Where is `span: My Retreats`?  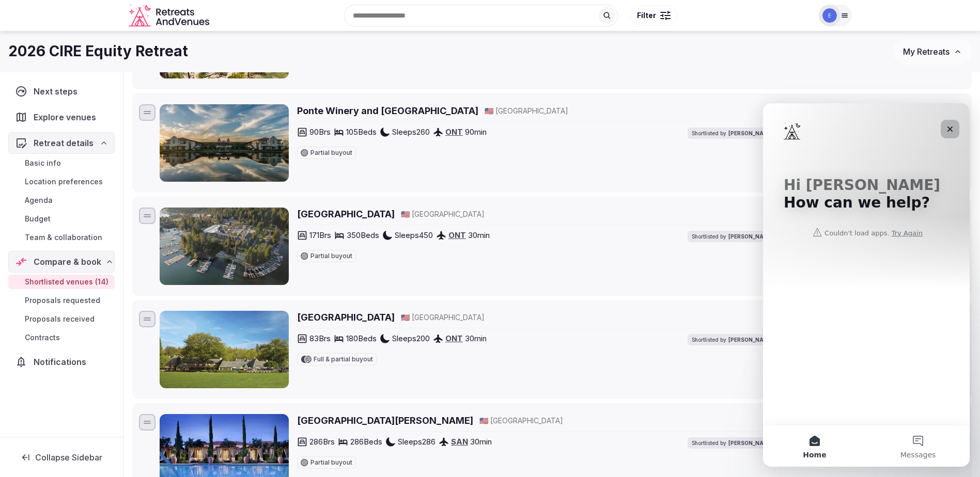 span: My Retreats is located at coordinates (926, 52).